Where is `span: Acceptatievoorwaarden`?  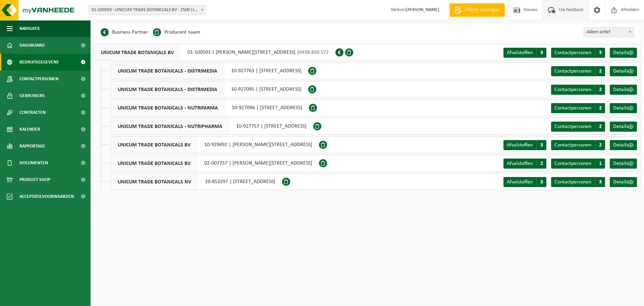
span: Acceptatievoorwaarden is located at coordinates (47, 196).